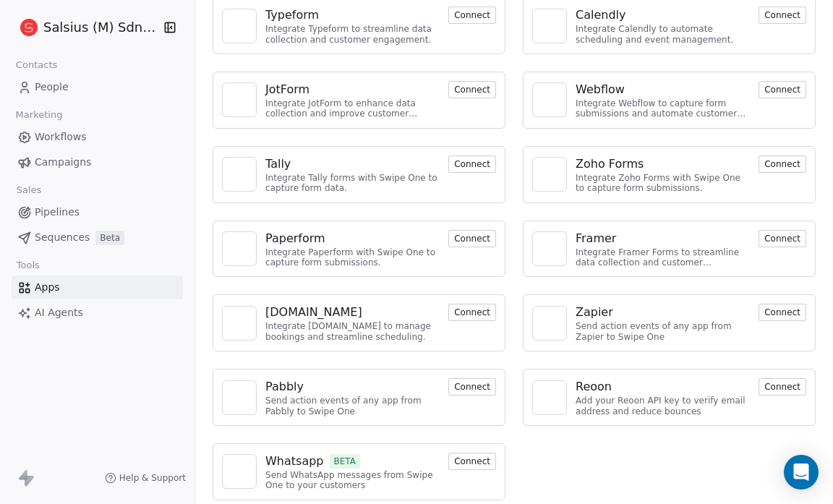 This screenshot has width=833, height=504. What do you see at coordinates (352, 239) in the screenshot?
I see `a: Paperform` at bounding box center [352, 239].